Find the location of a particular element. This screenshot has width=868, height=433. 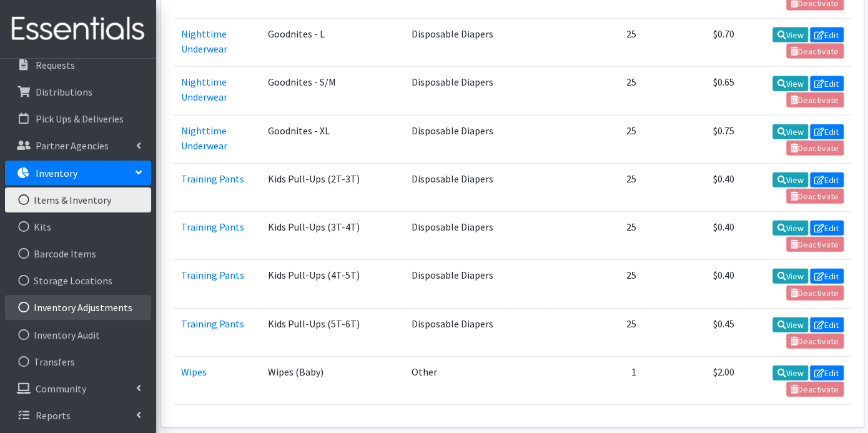

a: Reports is located at coordinates (78, 416).